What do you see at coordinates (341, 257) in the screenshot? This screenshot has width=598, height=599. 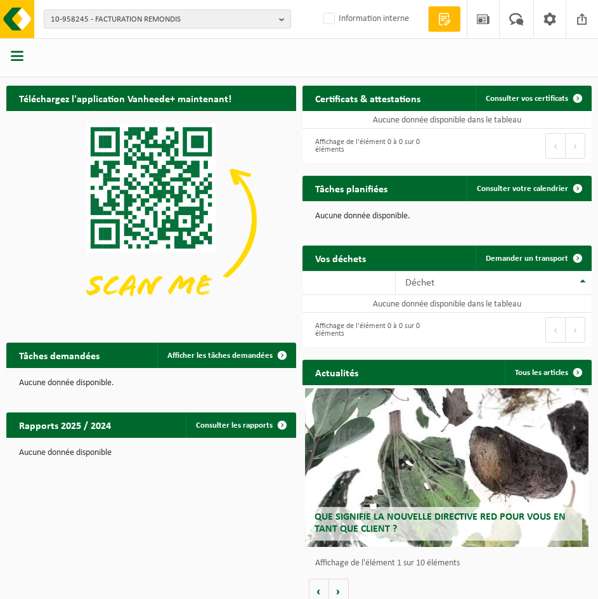 I see `h2: Vos déchets` at bounding box center [341, 257].